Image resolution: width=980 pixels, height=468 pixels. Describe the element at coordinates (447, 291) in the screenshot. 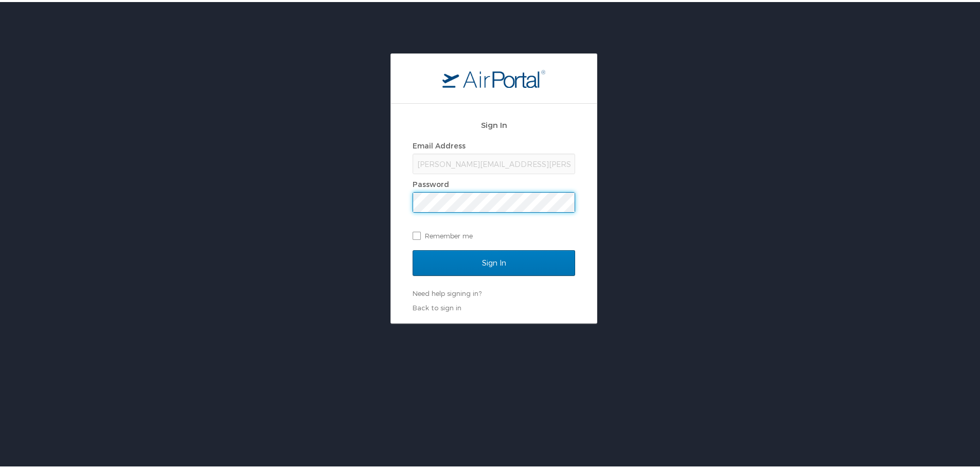

I see `a: Need help signing in?` at that location.